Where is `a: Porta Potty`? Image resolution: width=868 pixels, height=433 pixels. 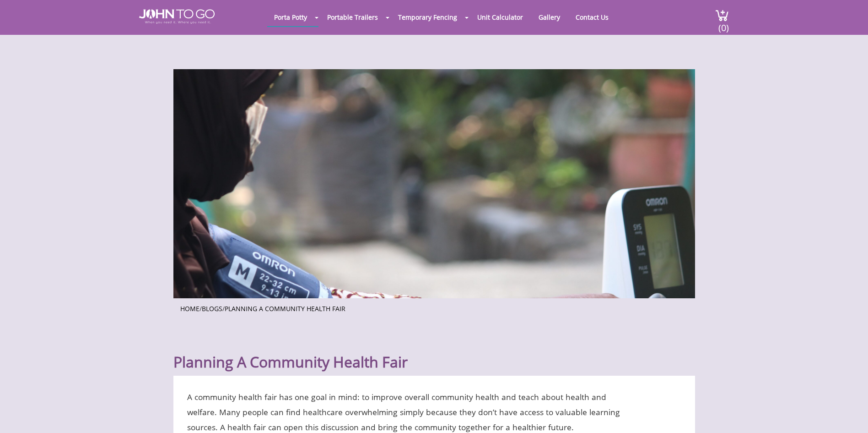
a: Porta Potty is located at coordinates (291, 17).